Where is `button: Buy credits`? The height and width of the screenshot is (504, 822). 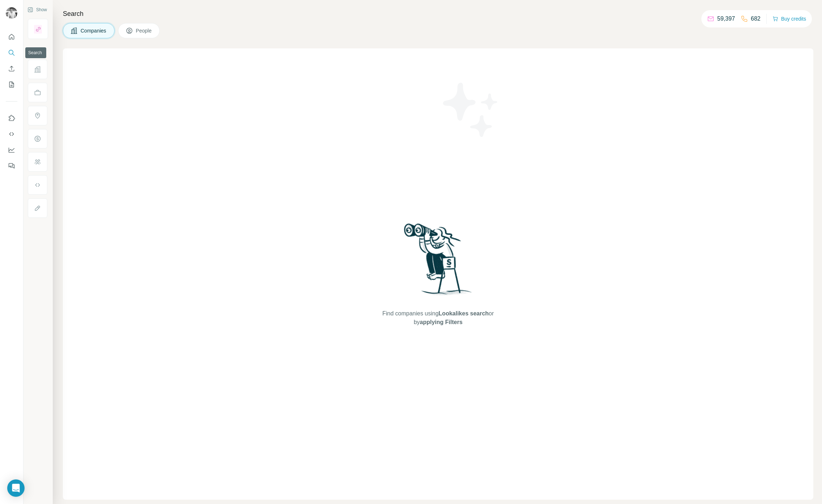
button: Buy credits is located at coordinates (789, 19).